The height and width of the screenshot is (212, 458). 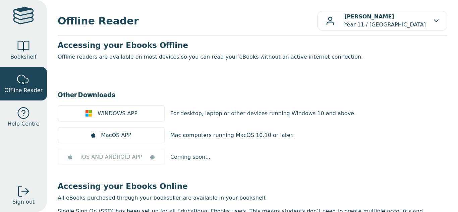 I want to click on a: WINDOWS APP, so click(x=111, y=113).